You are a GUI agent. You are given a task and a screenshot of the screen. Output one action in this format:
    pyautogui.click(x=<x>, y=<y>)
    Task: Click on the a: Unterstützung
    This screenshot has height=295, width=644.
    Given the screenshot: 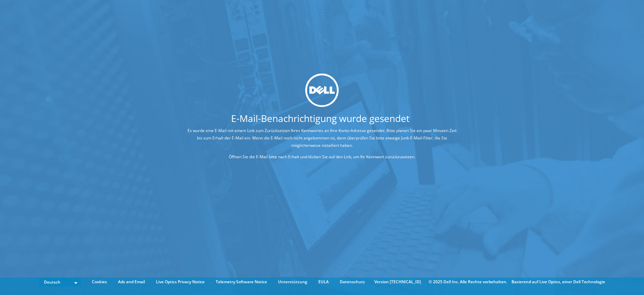 What is the action you would take?
    pyautogui.click(x=292, y=281)
    